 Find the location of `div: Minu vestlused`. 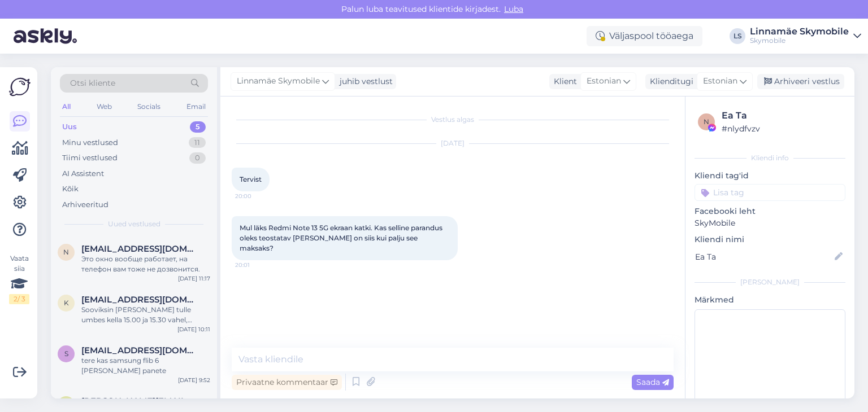

div: Minu vestlused is located at coordinates (90, 143).